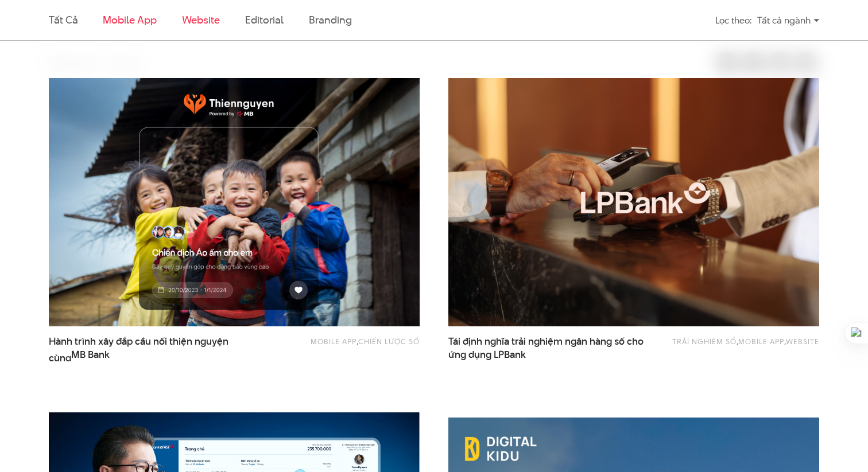 The image size is (868, 472). I want to click on a: Trải nghiệm số, so click(704, 342).